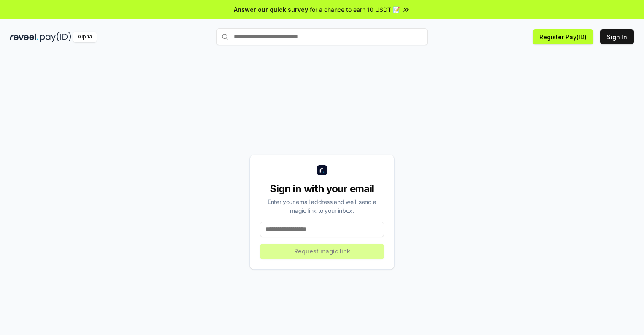 This screenshot has width=644, height=335. Describe the element at coordinates (563, 37) in the screenshot. I see `button: Register Pay(ID)` at that location.